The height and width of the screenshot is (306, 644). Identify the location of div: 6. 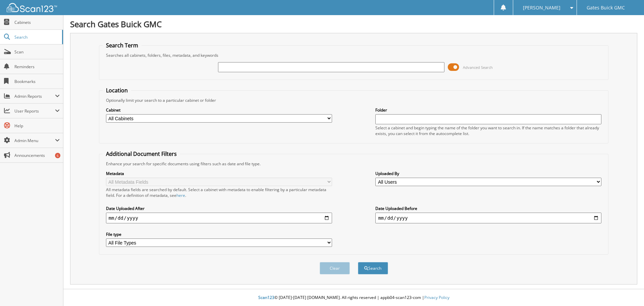
(58, 155).